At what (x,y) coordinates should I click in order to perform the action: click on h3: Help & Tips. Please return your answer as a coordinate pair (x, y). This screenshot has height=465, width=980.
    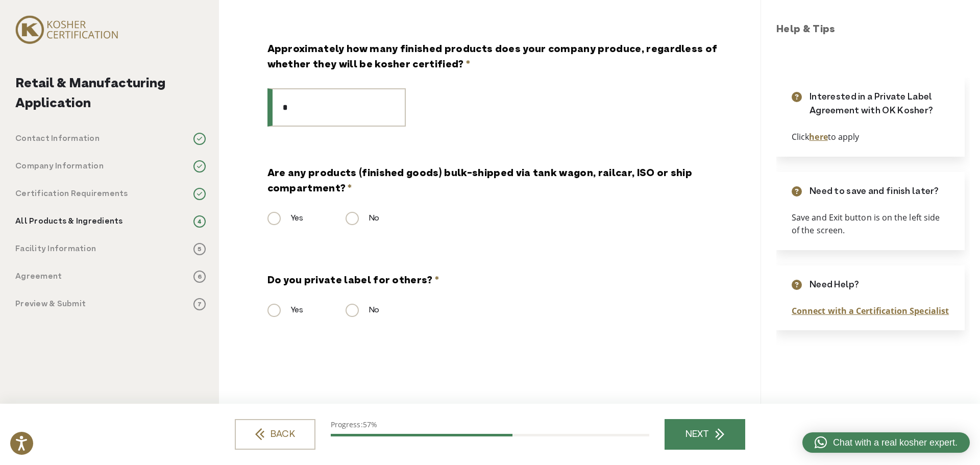
    Looking at the image, I should click on (873, 30).